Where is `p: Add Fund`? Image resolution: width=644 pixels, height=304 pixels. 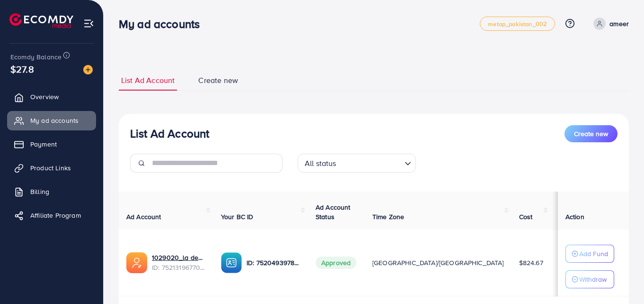 p: Add Fund is located at coordinates (594, 253).